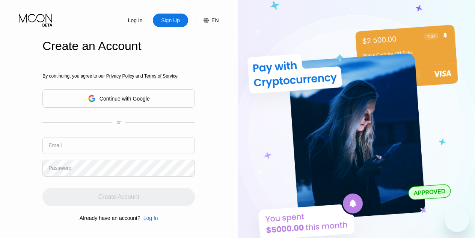 This screenshot has width=475, height=238. Describe the element at coordinates (161, 76) in the screenshot. I see `span: Terms of Service` at that location.